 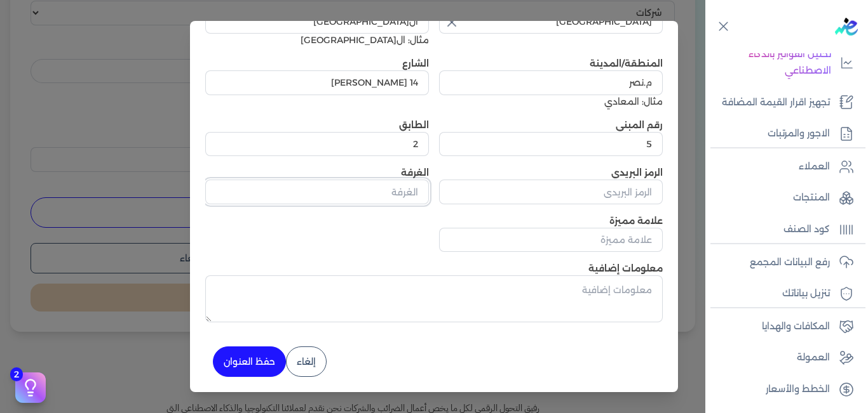 What do you see at coordinates (814, 167) in the screenshot?
I see `p: العملاء` at bounding box center [814, 167].